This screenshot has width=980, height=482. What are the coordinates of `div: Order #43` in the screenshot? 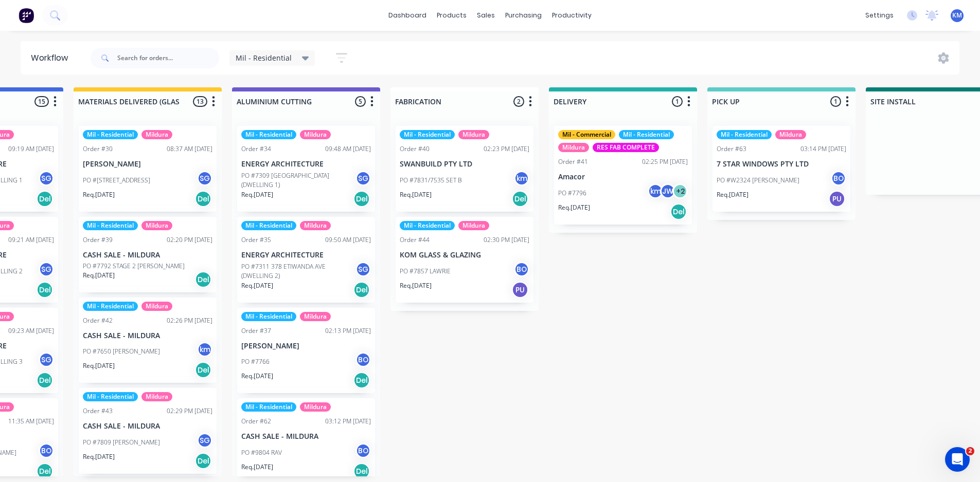 It's located at (98, 411).